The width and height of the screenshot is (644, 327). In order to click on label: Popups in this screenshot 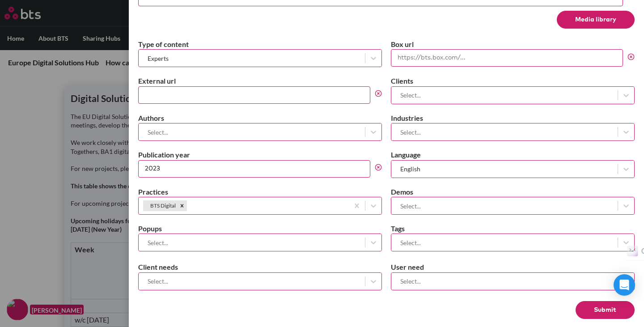, I will do `click(260, 228)`.